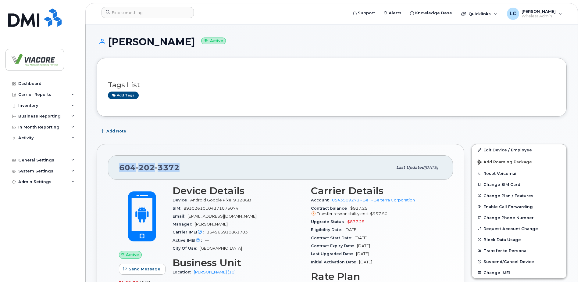 The width and height of the screenshot is (581, 282). What do you see at coordinates (508, 206) in the screenshot?
I see `span: Enable Call Forwarding` at bounding box center [508, 206].